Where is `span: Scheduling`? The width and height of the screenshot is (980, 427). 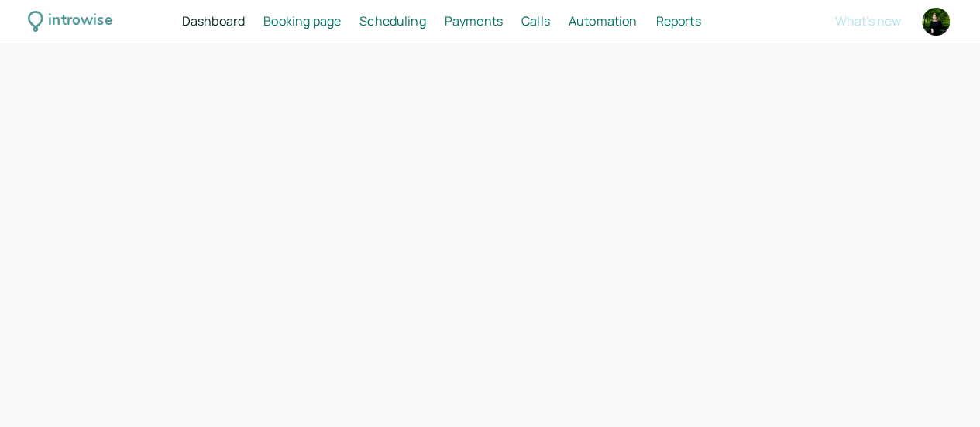
span: Scheduling is located at coordinates (393, 21).